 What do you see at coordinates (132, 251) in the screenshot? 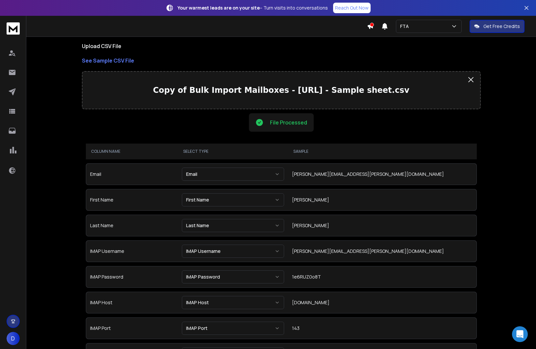
I see `td: IMAP Username` at bounding box center [132, 251].